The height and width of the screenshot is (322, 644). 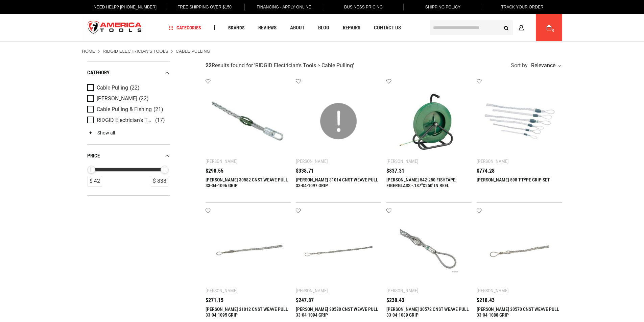 What do you see at coordinates (129, 129) in the screenshot?
I see `div: Product Filters` at bounding box center [129, 129].